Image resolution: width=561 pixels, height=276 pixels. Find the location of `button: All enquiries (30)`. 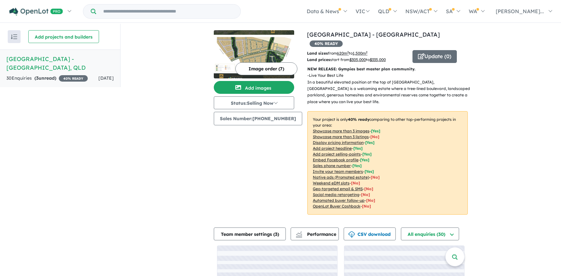

button: All enquiries (30) is located at coordinates (430, 234).